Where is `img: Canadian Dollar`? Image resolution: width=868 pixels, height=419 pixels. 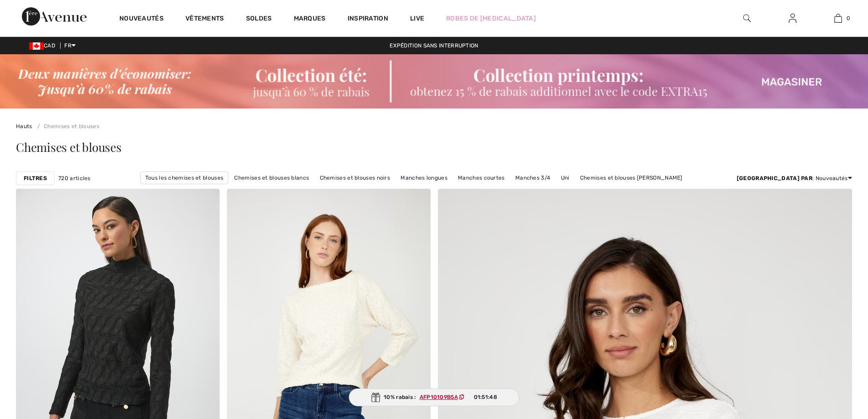
img: Canadian Dollar is located at coordinates (36, 46).